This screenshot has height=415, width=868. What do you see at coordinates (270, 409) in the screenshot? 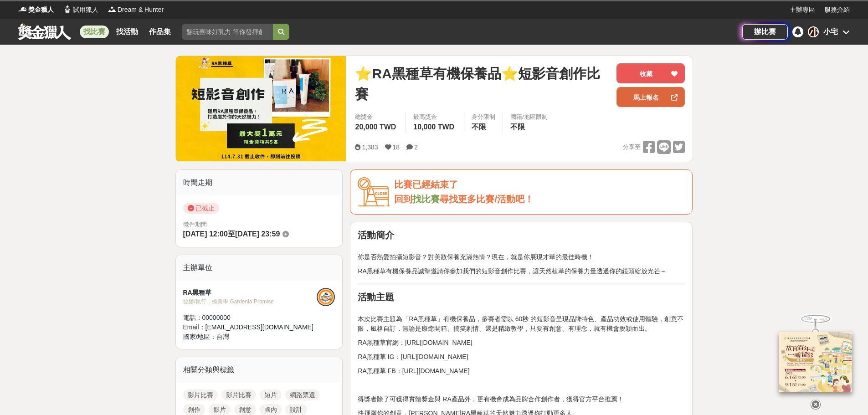
I see `a: 國內` at bounding box center [270, 409].